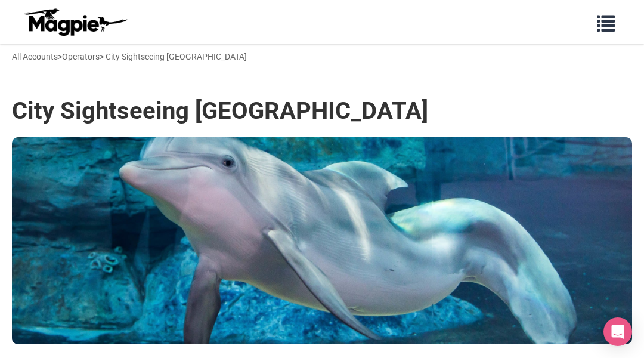 This screenshot has width=644, height=358. What do you see at coordinates (35, 57) in the screenshot?
I see `a: All Accounts` at bounding box center [35, 57].